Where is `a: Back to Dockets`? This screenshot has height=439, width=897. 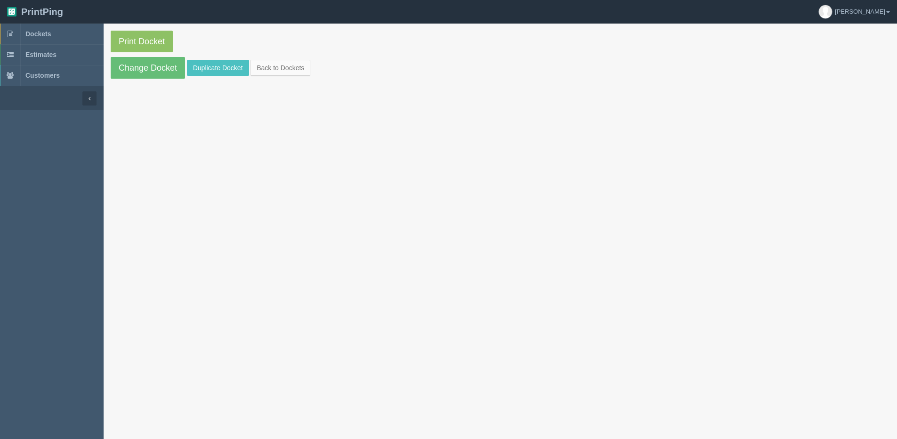
a: Back to Dockets is located at coordinates (280, 68).